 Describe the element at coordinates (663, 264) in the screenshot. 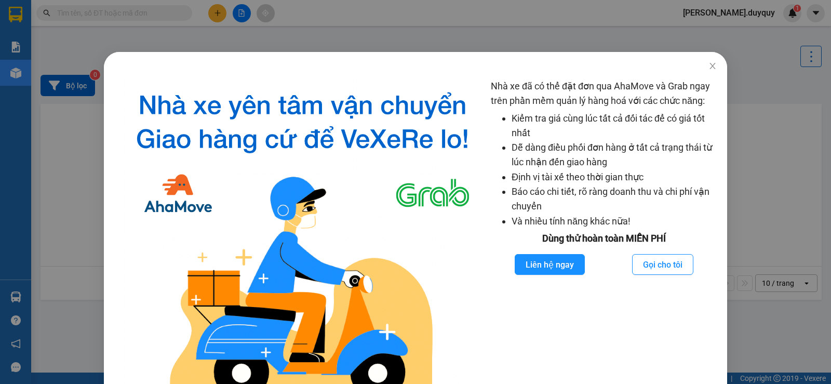

I see `button: Gọi cho tôi` at that location.